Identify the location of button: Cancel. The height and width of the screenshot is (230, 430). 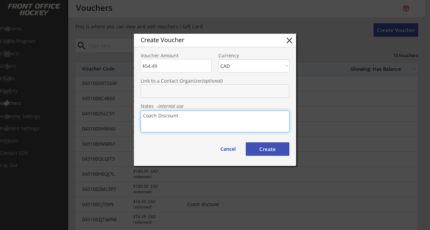
(228, 149).